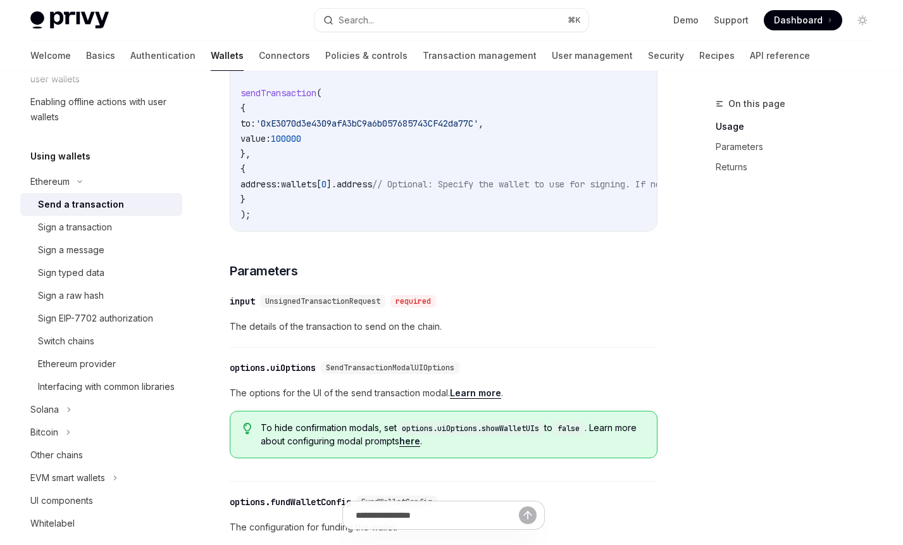 This screenshot has width=903, height=545. Describe the element at coordinates (248, 429) in the screenshot. I see `svg: Tip` at that location.